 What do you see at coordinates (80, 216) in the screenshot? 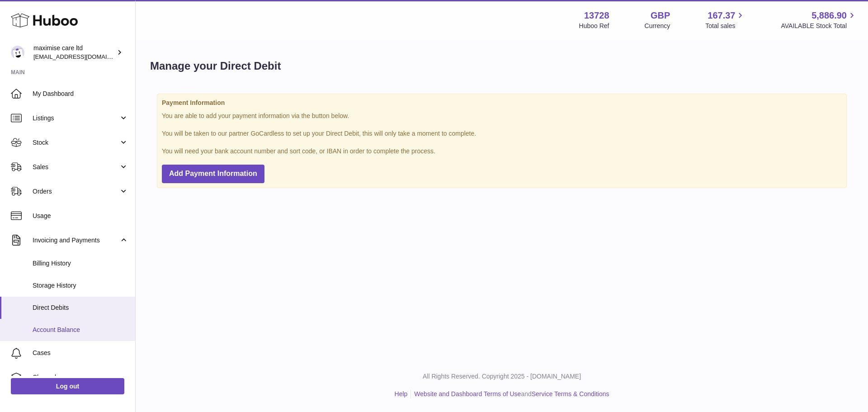
I see `span: Usage` at bounding box center [80, 216].